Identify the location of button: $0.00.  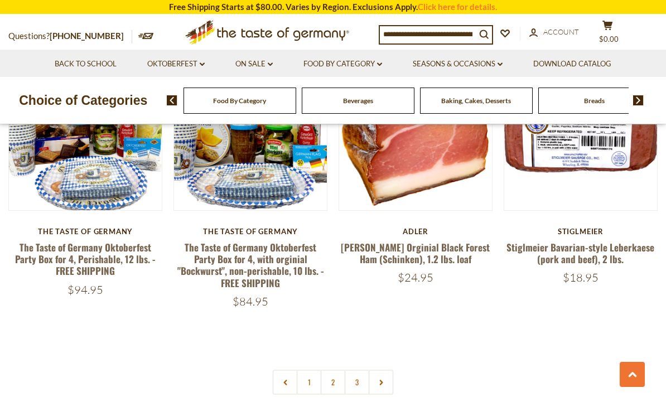
(607, 34).